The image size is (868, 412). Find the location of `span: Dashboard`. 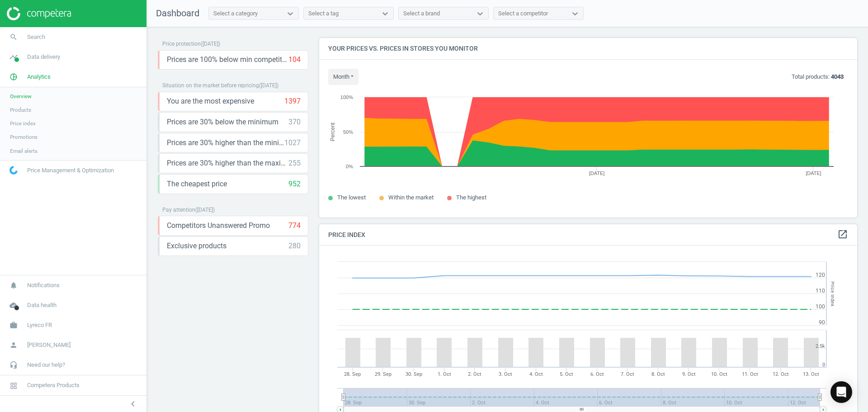

span: Dashboard is located at coordinates (178, 13).